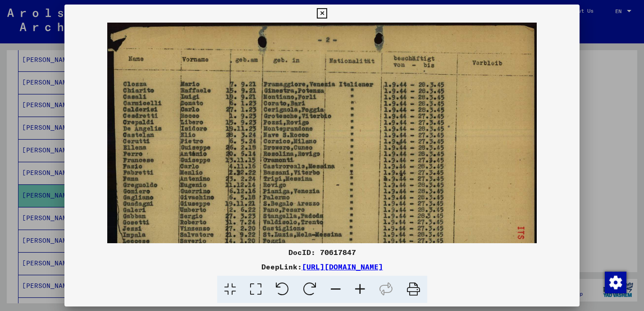 Image resolution: width=644 pixels, height=311 pixels. Describe the element at coordinates (615, 282) in the screenshot. I see `div: Change consent` at that location.